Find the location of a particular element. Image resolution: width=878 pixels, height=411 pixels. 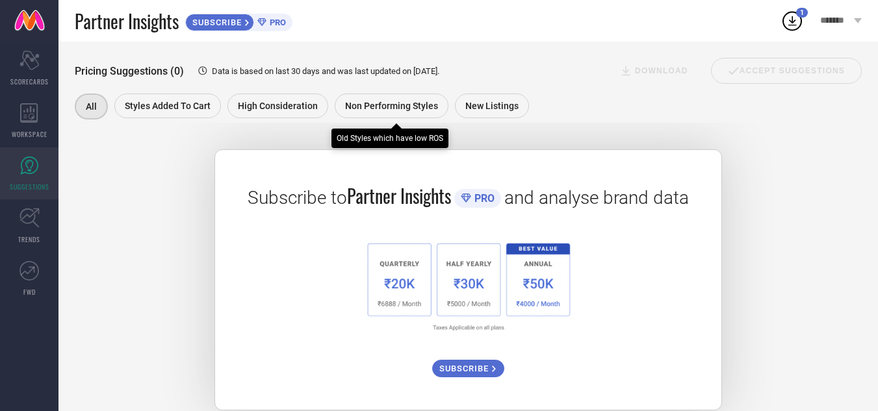

span: WORKSPACE is located at coordinates (29, 134).